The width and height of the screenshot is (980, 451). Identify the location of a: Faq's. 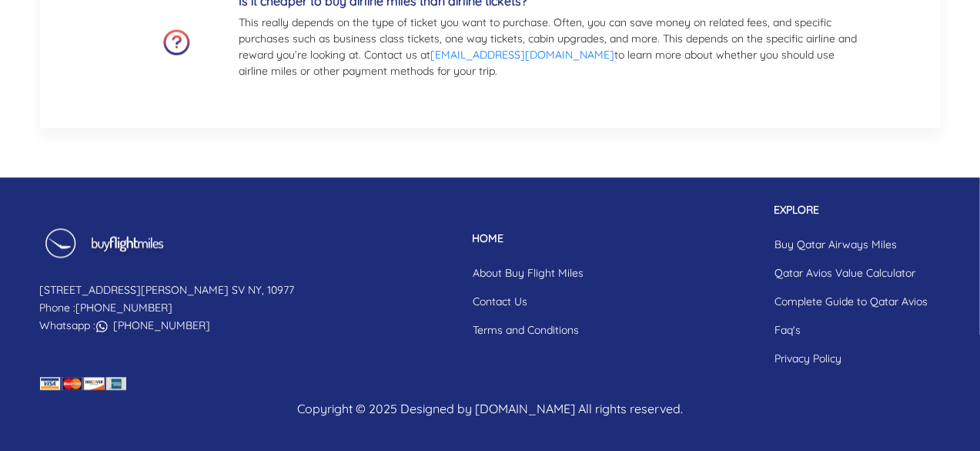
(851, 330).